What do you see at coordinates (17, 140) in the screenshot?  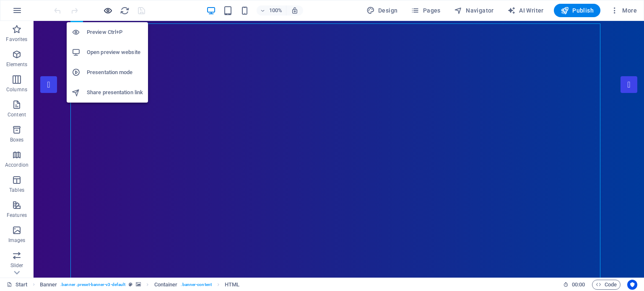 I see `p: Boxes` at bounding box center [17, 140].